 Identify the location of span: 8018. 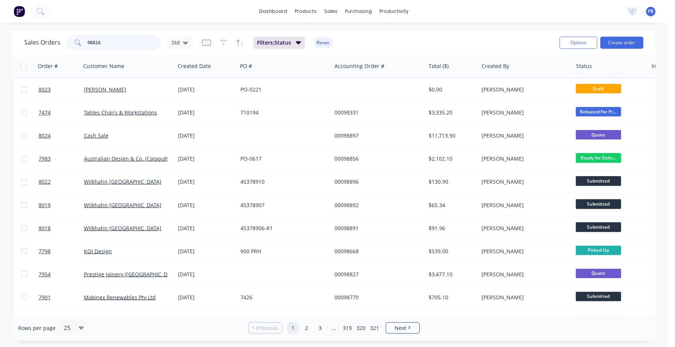
(45, 228).